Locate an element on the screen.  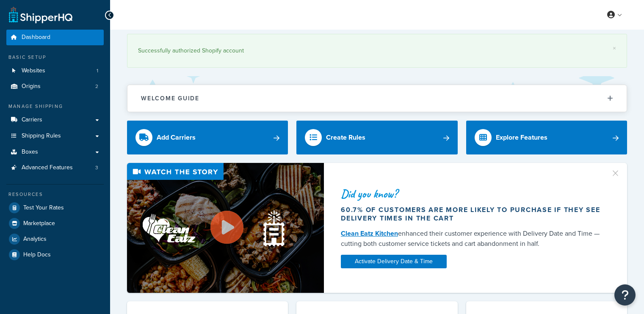
span: 3 is located at coordinates (96, 168).